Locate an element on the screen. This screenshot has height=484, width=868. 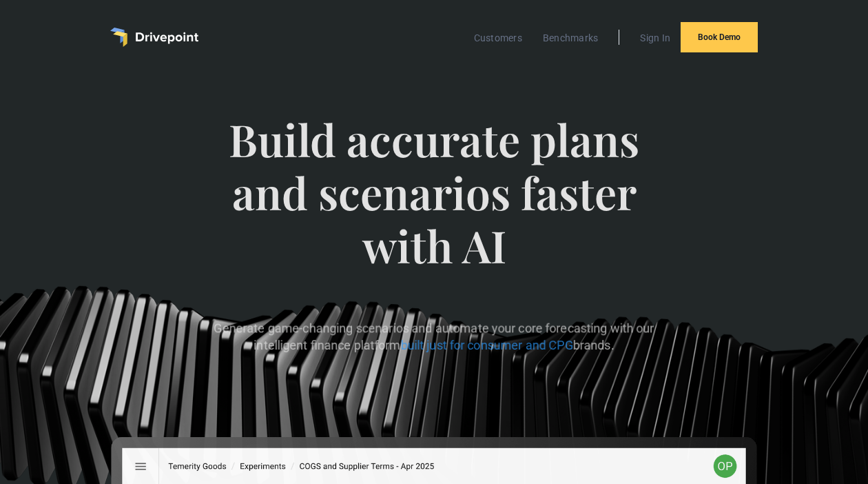
span: built just for consumer and CPG is located at coordinates (487, 344).